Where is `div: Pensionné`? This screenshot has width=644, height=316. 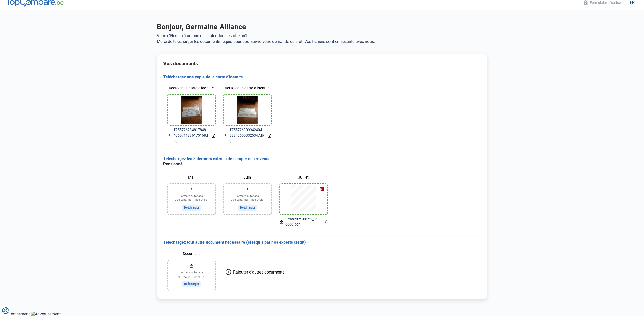 div: Pensionné is located at coordinates (248, 164).